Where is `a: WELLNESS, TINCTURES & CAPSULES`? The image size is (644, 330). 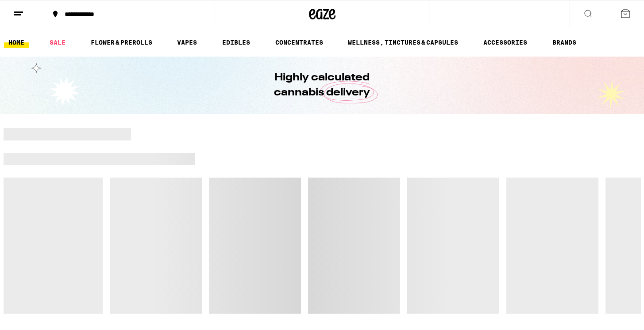
a: WELLNESS, TINCTURES & CAPSULES is located at coordinates (403, 43).